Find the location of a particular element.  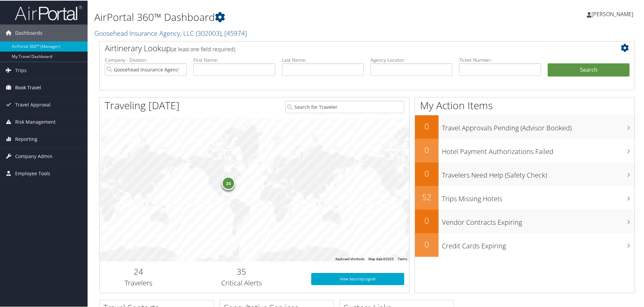

h3: Vendor Contracts Expiring is located at coordinates (538, 220).